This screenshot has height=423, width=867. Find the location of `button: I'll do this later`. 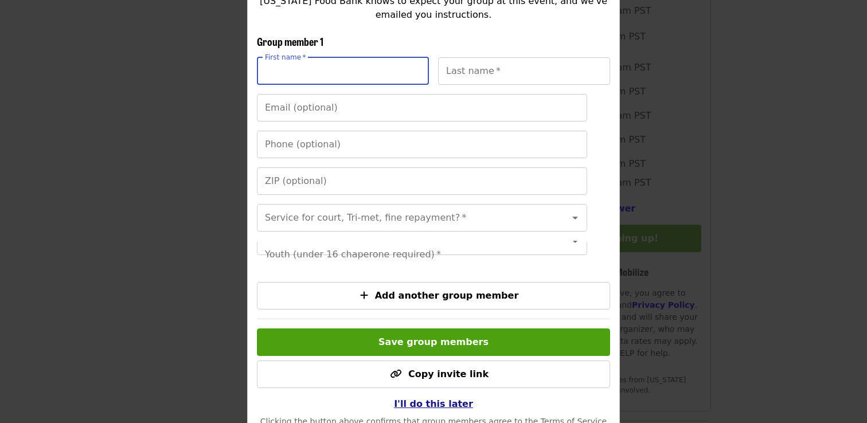

button: I'll do this later is located at coordinates (434, 404).